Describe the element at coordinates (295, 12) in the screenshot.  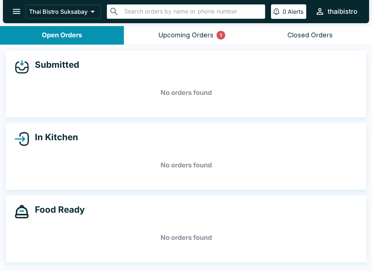
I see `p: Alerts` at that location.